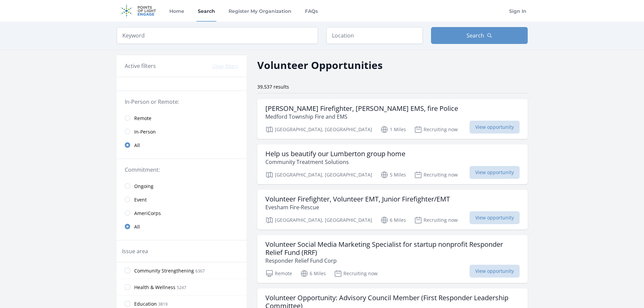 Image resolution: width=644 pixels, height=308 pixels. I want to click on a: Event, so click(182, 199).